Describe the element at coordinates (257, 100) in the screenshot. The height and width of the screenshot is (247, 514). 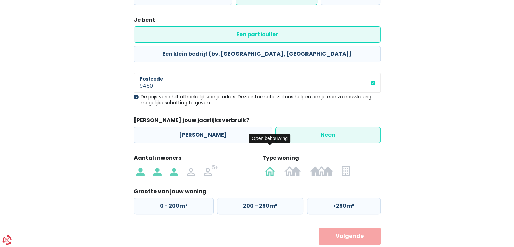
I see `div: De prijs verschilt afhankelijk van je adres. Deze informatie zal ons helpen om je een zo nauwkeur...` at that location.